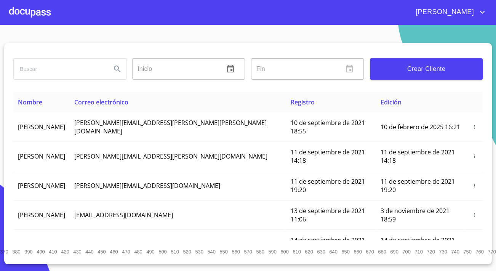 Image resolution: width=496 pixels, height=271 pixels. I want to click on span: 10 de febrero de 2025 16:21, so click(420, 127).